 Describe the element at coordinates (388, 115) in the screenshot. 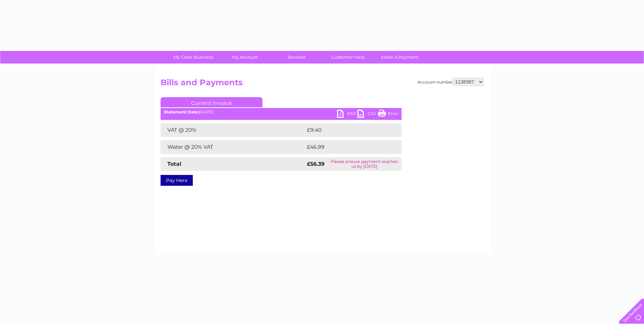

I see `a: Print` at that location.